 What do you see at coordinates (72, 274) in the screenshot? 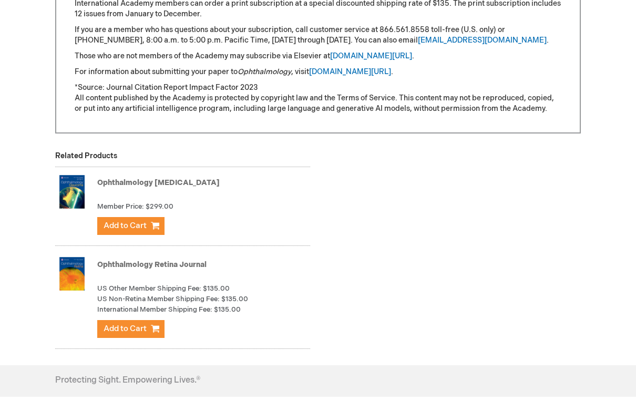
I see `img: Ophthalmology Retina Journal` at bounding box center [72, 274].